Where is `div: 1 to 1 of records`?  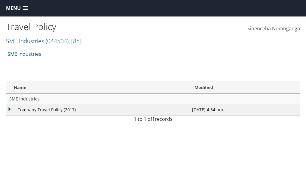 div: 1 to 1 of records is located at coordinates (153, 121).